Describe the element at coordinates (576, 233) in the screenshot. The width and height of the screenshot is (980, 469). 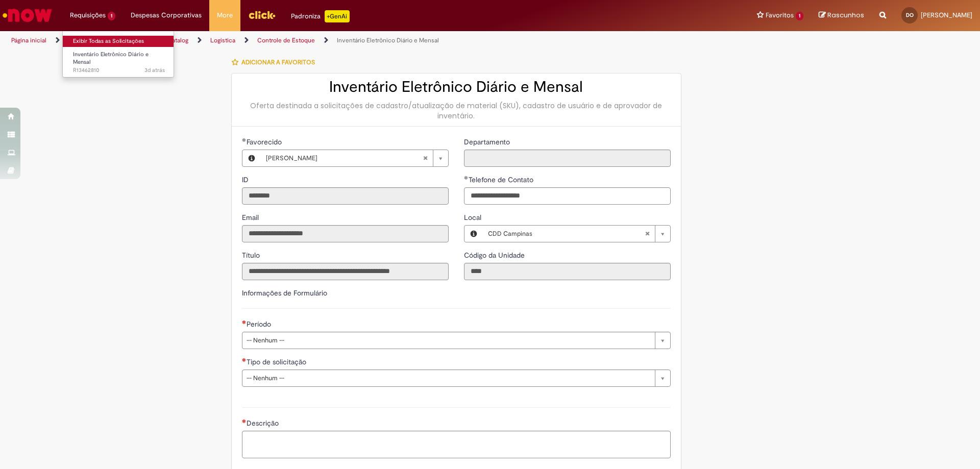
I see `a: CDD CampinasLimpar campo Local` at that location.